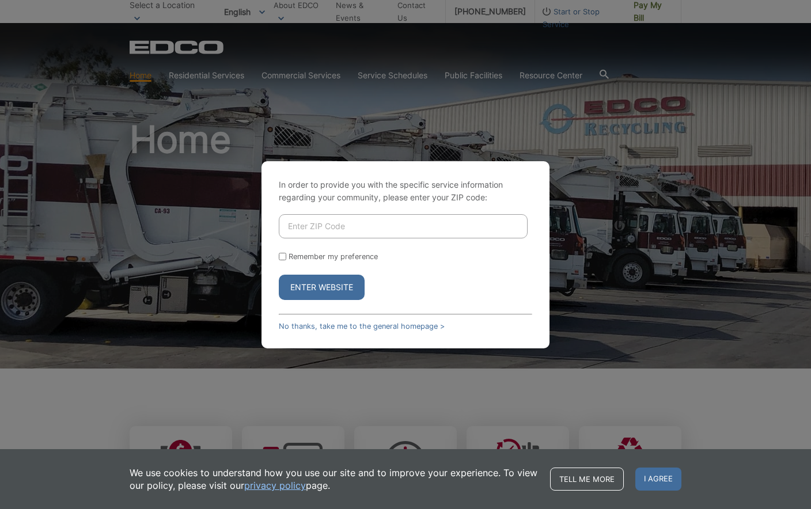 The image size is (811, 509). I want to click on a: privacy policy, so click(275, 485).